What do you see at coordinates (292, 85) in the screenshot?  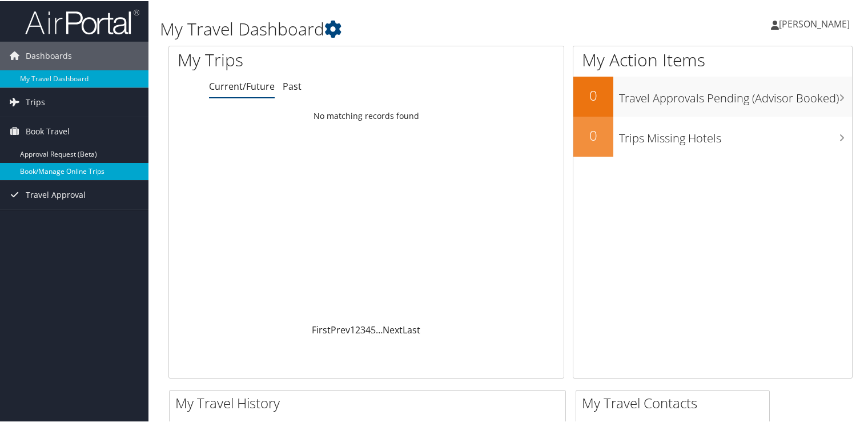 I see `a: Past` at bounding box center [292, 85].